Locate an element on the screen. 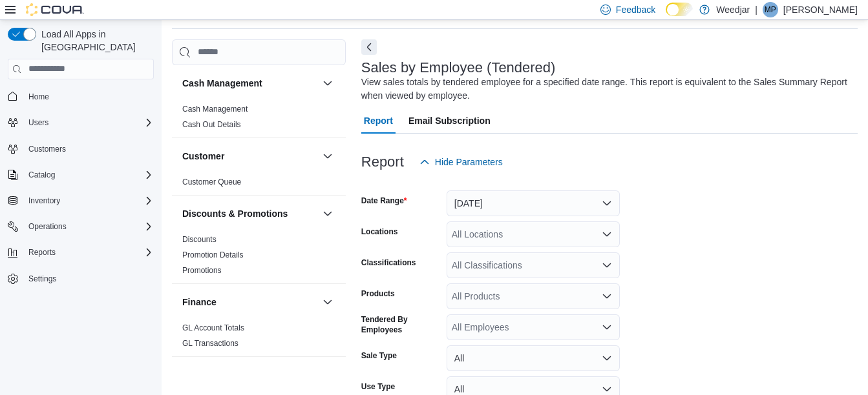 The height and width of the screenshot is (395, 868). button: All is located at coordinates (533, 358).